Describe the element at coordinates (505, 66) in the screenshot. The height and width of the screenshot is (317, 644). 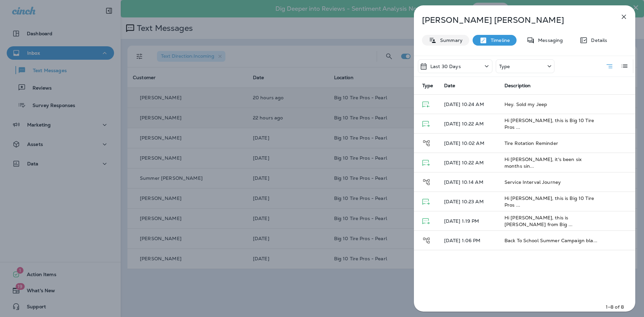
I see `p: Type` at that location.